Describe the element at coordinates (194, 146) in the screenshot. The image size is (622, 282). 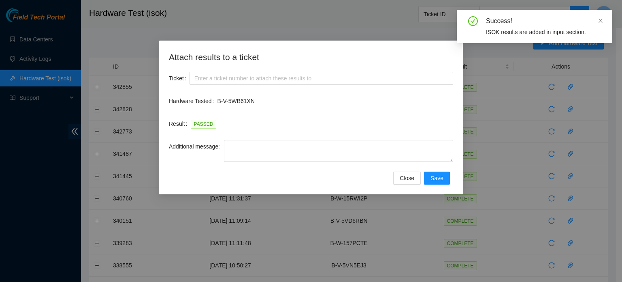
I see `span: Additional message` at that location.